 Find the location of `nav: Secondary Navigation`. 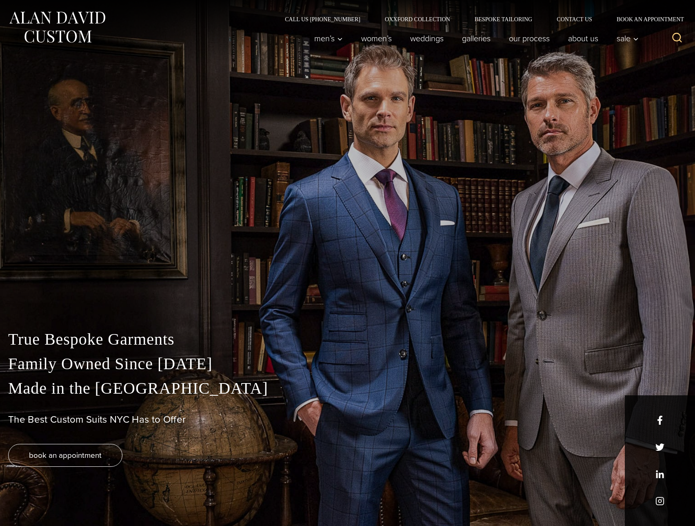

nav: Secondary Navigation is located at coordinates (480, 19).